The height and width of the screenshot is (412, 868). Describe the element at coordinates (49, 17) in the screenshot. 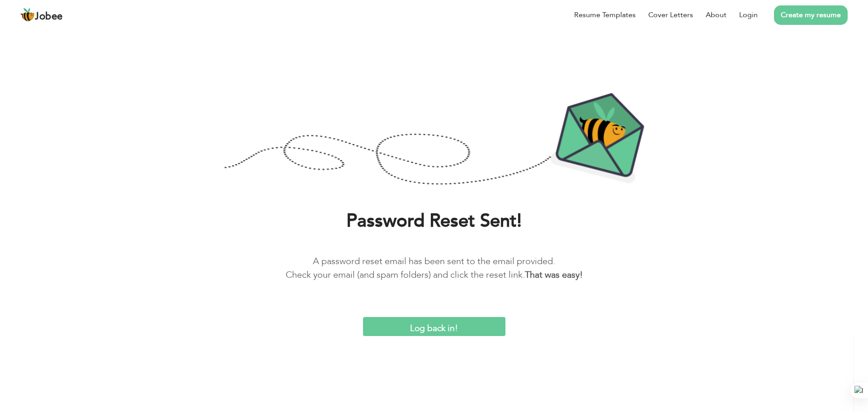

I see `span: Jobee` at that location.